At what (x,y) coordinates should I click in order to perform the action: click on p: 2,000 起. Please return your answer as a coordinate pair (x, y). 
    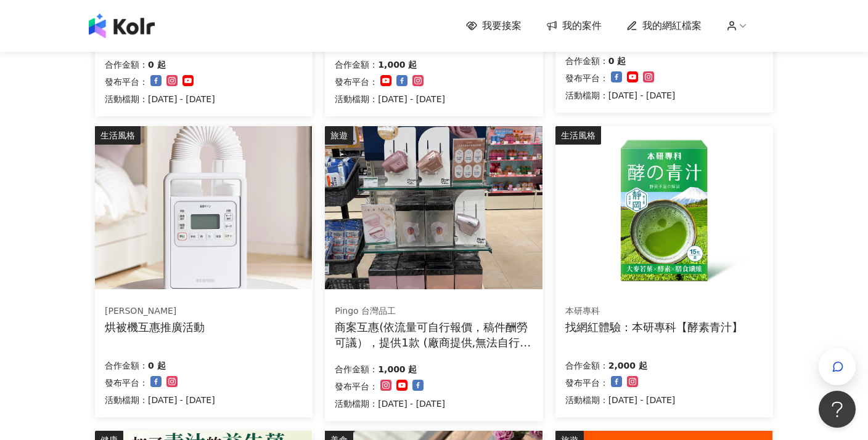
    Looking at the image, I should click on (627, 366).